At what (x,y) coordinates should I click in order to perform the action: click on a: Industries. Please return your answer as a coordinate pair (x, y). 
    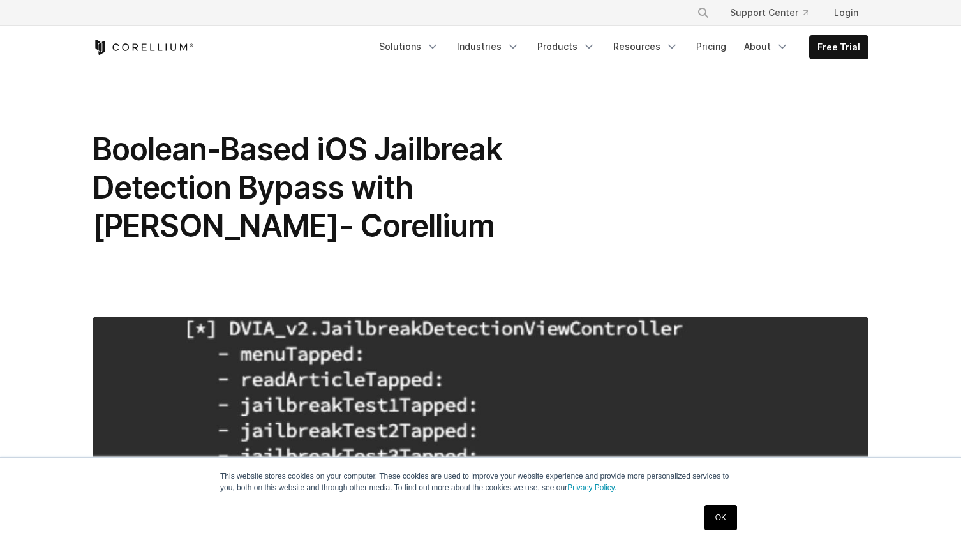
    Looking at the image, I should click on (488, 47).